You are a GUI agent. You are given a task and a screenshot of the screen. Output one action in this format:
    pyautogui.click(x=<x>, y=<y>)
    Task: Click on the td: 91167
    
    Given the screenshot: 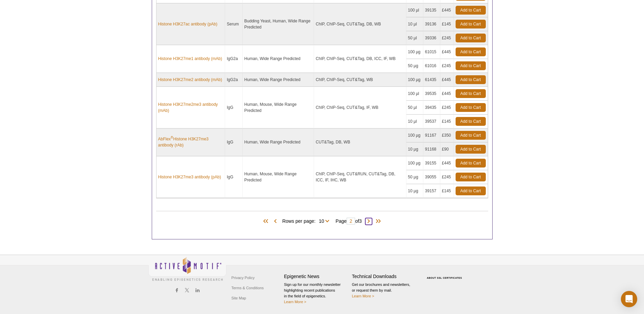 What is the action you would take?
    pyautogui.click(x=432, y=135)
    